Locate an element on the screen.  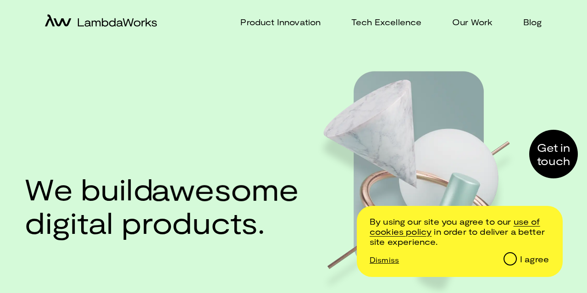
a: Blog is located at coordinates (527, 22).